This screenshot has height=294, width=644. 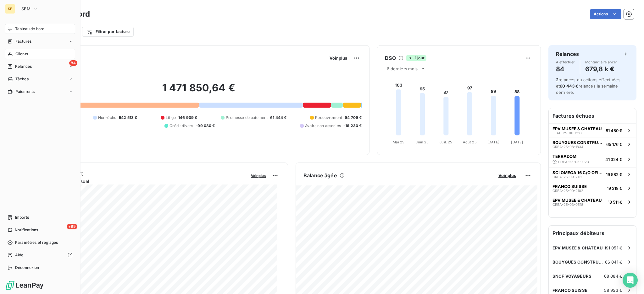 I want to click on span: Montant à relancer, so click(x=601, y=62).